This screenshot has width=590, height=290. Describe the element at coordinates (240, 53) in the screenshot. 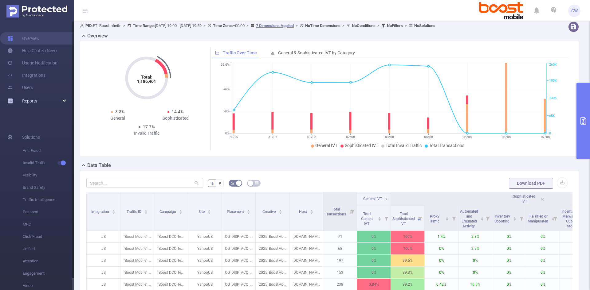

I see `span: Traffic Over Time` at that location.